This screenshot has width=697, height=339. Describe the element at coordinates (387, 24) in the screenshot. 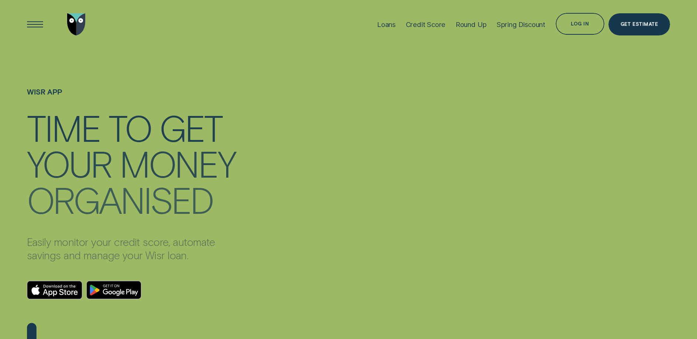

I see `div: Loans` at that location.